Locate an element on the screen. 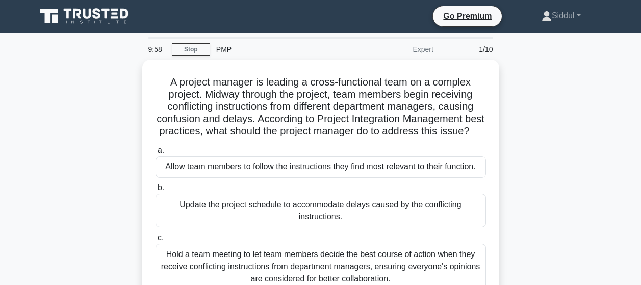 The height and width of the screenshot is (285, 641). span: a. is located at coordinates (161, 150).